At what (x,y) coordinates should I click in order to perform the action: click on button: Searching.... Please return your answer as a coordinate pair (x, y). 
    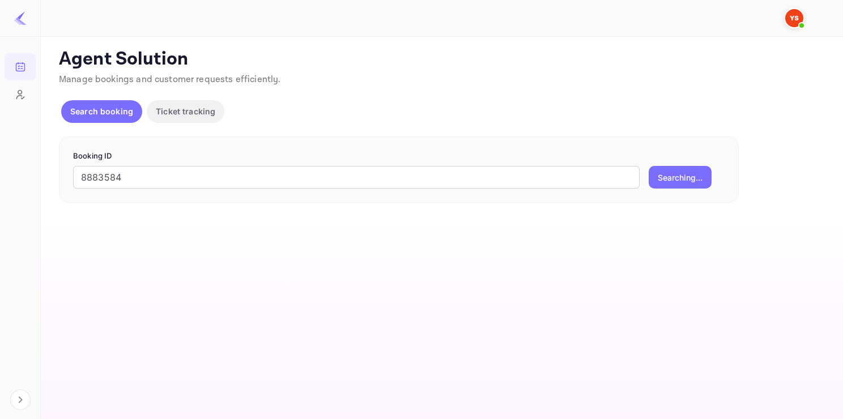
    Looking at the image, I should click on (680, 177).